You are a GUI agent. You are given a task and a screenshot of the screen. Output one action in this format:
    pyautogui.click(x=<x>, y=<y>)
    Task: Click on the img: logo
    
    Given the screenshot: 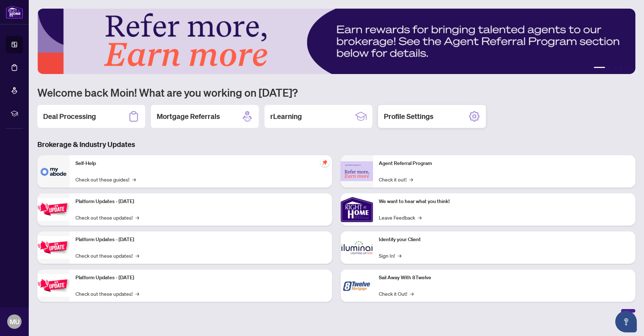 What is the action you would take?
    pyautogui.click(x=15, y=12)
    